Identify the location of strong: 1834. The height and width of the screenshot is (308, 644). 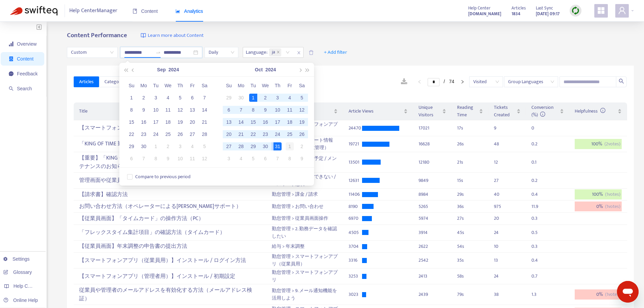
(516, 14).